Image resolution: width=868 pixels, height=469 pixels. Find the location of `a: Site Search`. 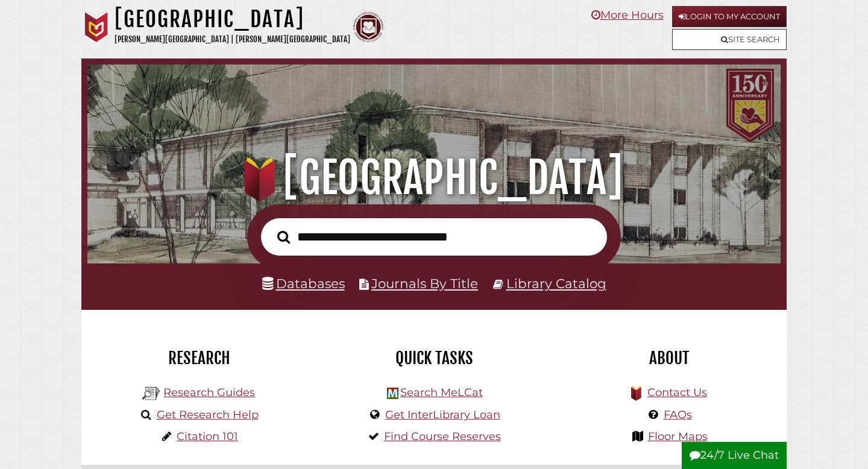

a: Site Search is located at coordinates (729, 39).